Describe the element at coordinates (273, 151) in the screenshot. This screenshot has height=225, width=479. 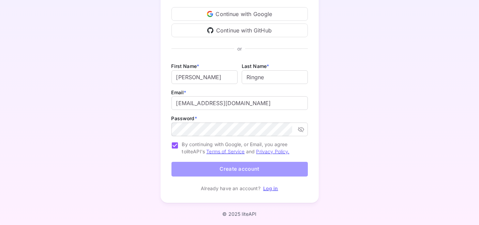
I see `a: Privacy Policy.` at that location.